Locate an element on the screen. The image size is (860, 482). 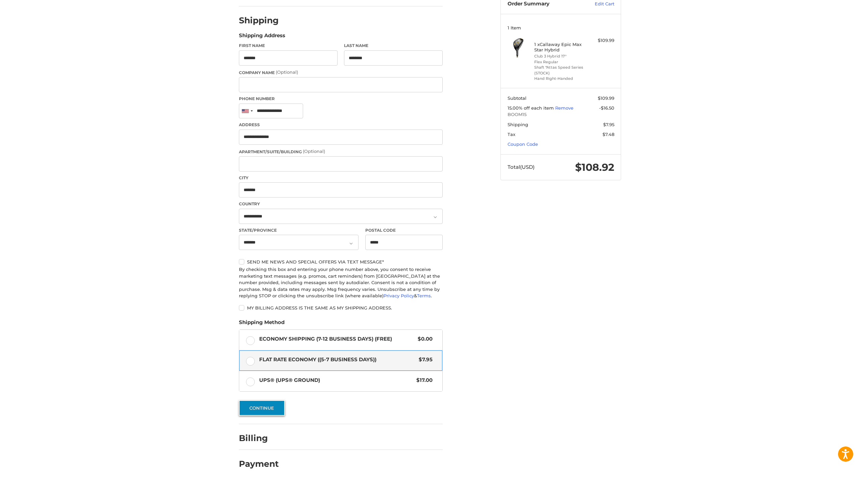
label: Apartment/Suite/Building is located at coordinates (341, 151).